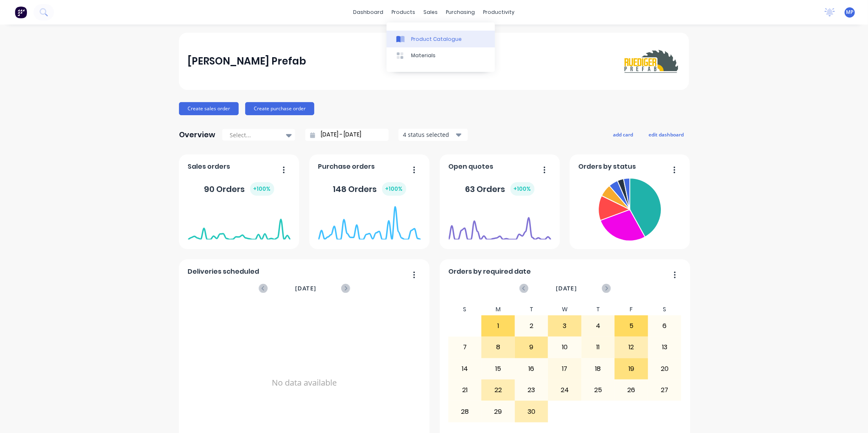 The image size is (868, 433). What do you see at coordinates (532, 390) in the screenshot?
I see `div: 23` at bounding box center [532, 390].